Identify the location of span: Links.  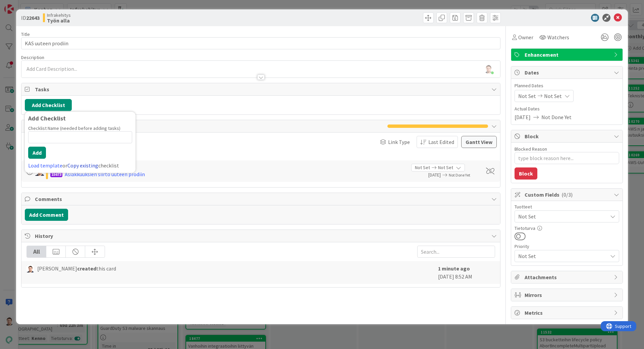
(209, 126).